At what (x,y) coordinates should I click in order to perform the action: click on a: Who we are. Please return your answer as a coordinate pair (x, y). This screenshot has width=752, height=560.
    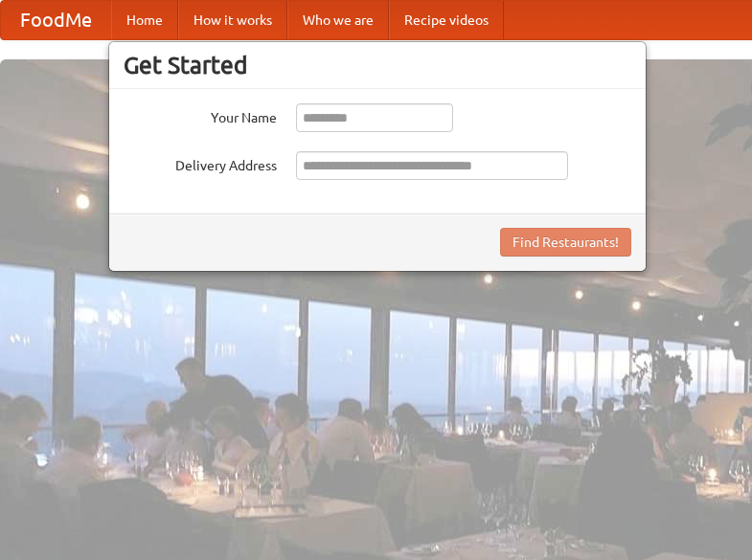
    Looking at the image, I should click on (338, 20).